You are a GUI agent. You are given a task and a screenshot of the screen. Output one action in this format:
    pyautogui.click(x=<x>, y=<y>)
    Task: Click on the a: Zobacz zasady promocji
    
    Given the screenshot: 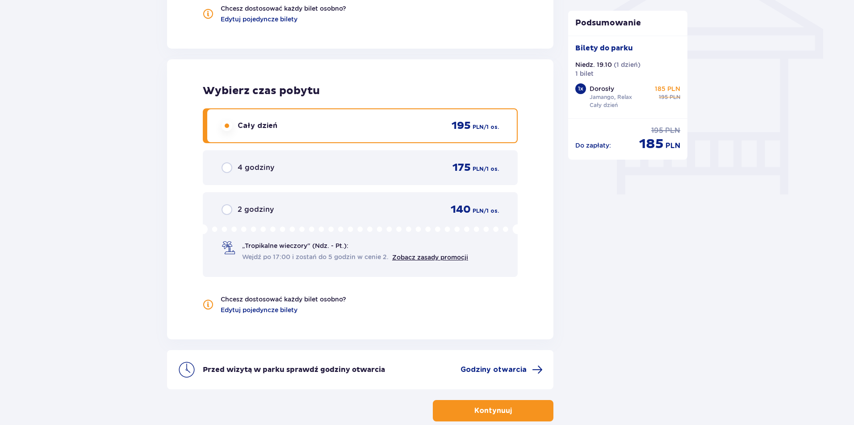 What is the action you would take?
    pyautogui.click(x=430, y=258)
    